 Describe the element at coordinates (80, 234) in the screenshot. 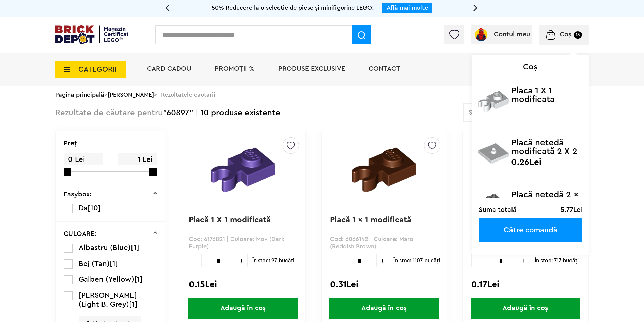

I see `p: CULOARE:` at that location.